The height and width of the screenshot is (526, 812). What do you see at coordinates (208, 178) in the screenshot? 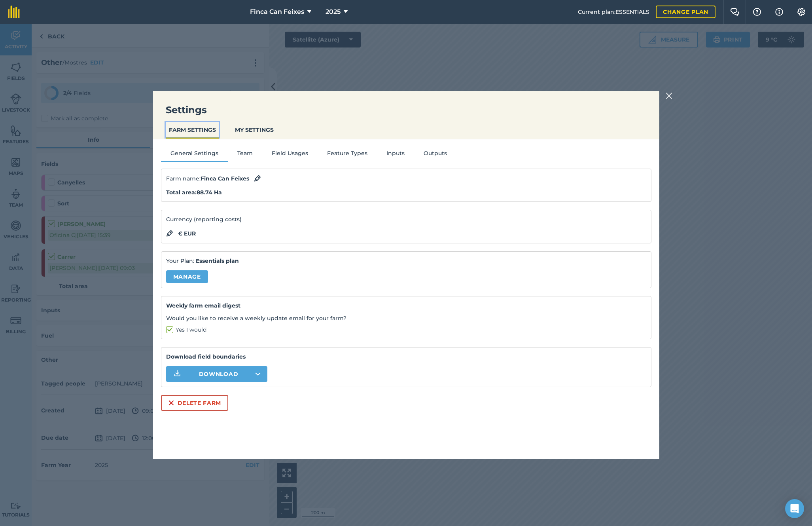
I see `span: Farm name :` at bounding box center [208, 178].